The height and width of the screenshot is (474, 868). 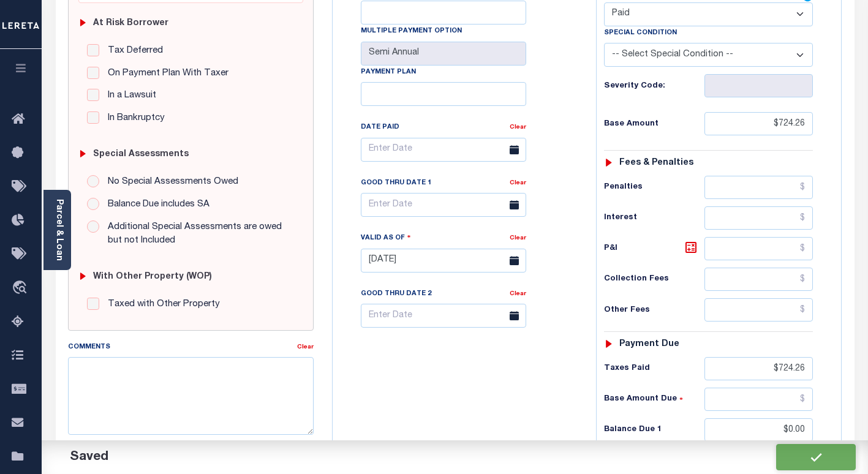 I want to click on label: Tax Deferred, so click(x=132, y=51).